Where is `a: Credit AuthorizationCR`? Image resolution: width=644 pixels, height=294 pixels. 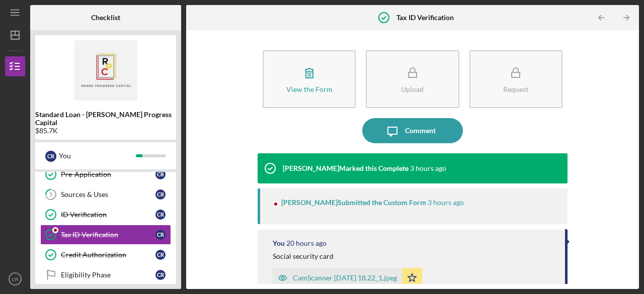
a: Credit AuthorizationCR is located at coordinates (106, 254).